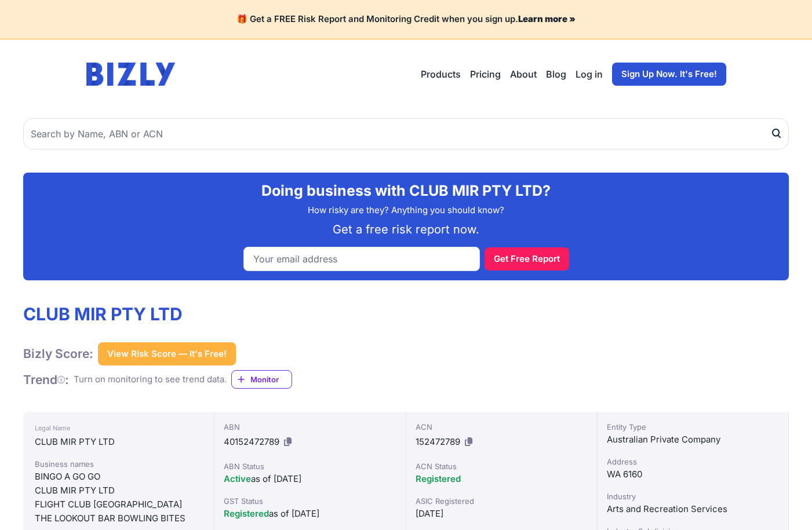  What do you see at coordinates (118, 476) in the screenshot?
I see `div: BINGO A GO GO` at bounding box center [118, 476].